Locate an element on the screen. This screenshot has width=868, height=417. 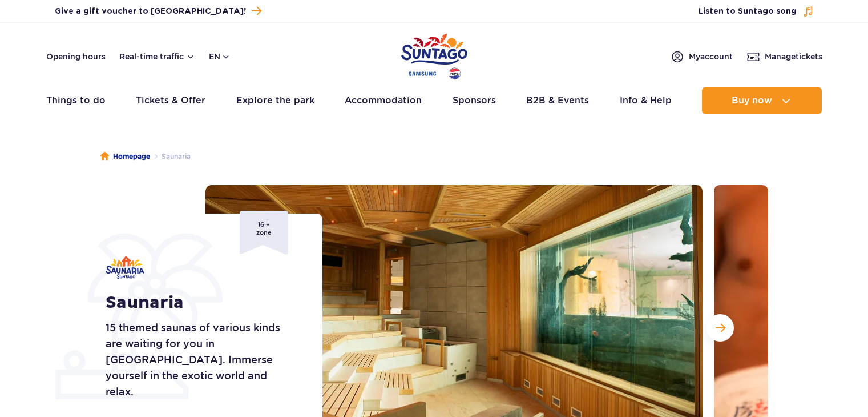
li: Saunaria is located at coordinates (170, 157).